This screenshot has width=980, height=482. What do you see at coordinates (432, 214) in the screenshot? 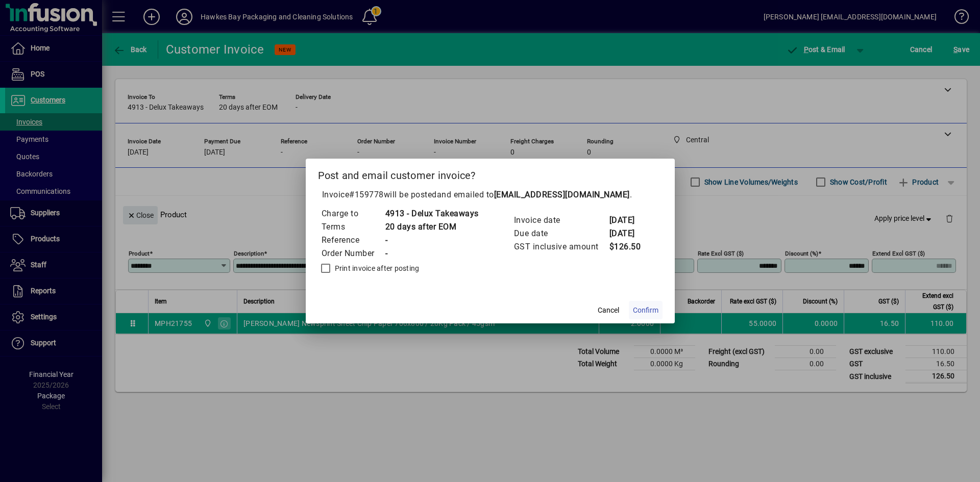
I see `td: 4913 - Delux Takeaways` at bounding box center [432, 214].